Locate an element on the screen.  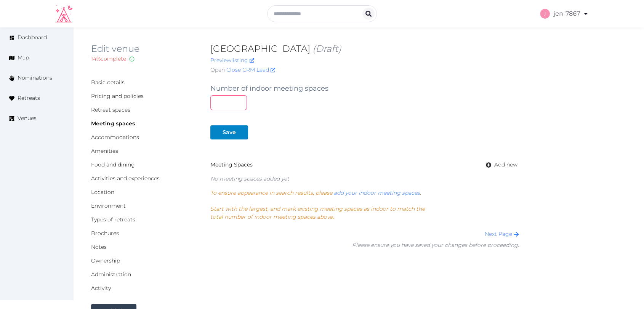
div: To ensure appearance in search results, please . Start with the largest, and mark existing meetin... is located at coordinates (318, 205).